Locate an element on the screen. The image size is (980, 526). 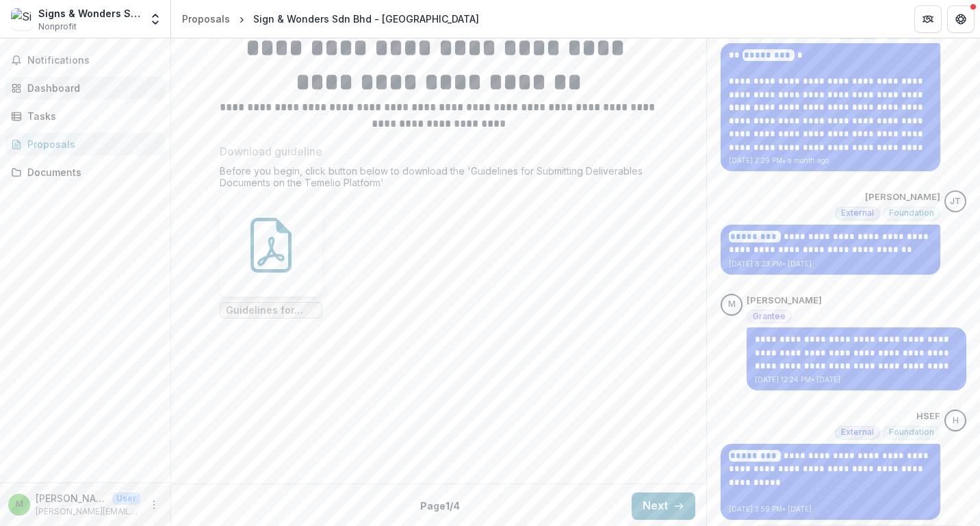
button: Next is located at coordinates (663, 506).